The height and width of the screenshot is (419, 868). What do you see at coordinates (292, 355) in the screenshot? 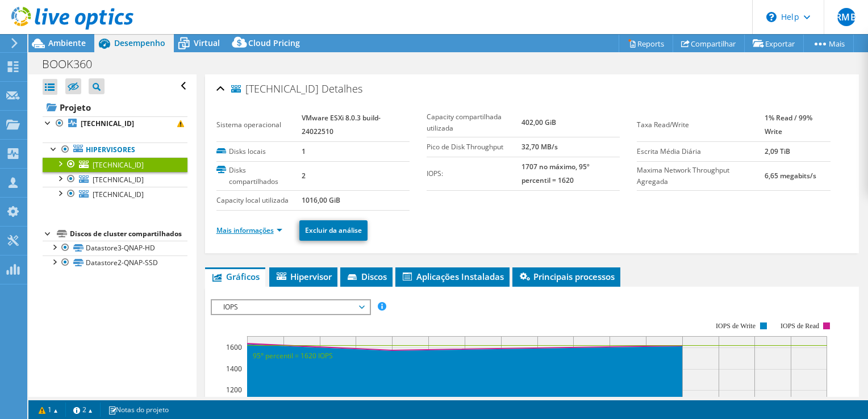
I see `text: 95° percentil = 1620 IOPS` at bounding box center [292, 355].